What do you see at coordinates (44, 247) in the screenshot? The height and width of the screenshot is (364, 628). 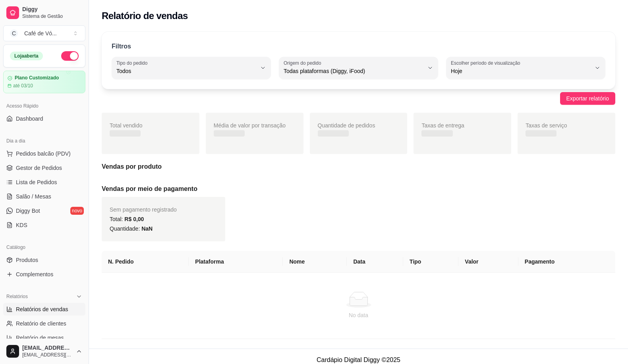 I see `div: Catálogo` at bounding box center [44, 247].